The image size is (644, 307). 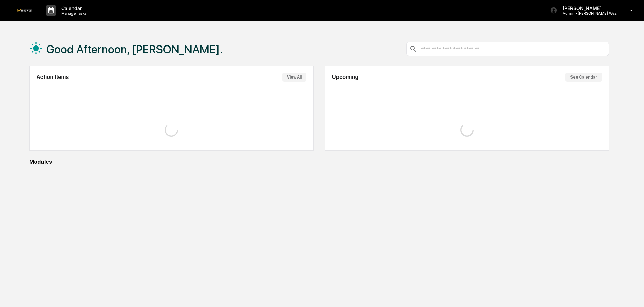 I want to click on img: logo, so click(x=24, y=10).